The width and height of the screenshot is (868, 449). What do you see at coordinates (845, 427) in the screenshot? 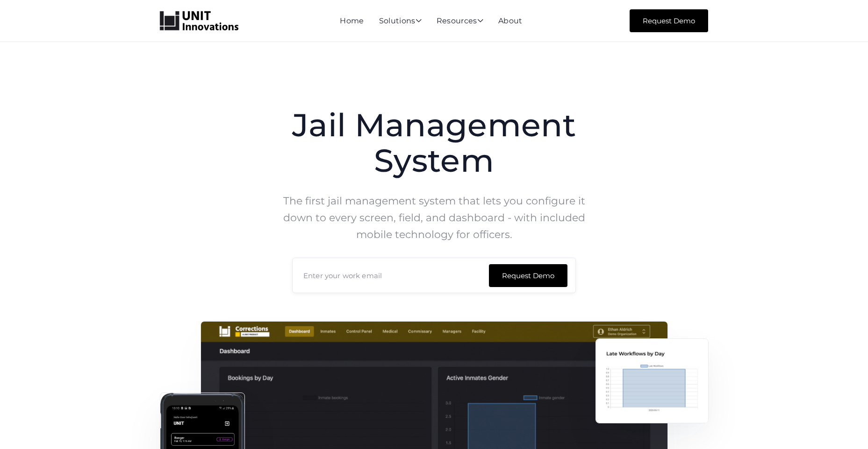
I see `div: Chat Widget` at bounding box center [845, 427].